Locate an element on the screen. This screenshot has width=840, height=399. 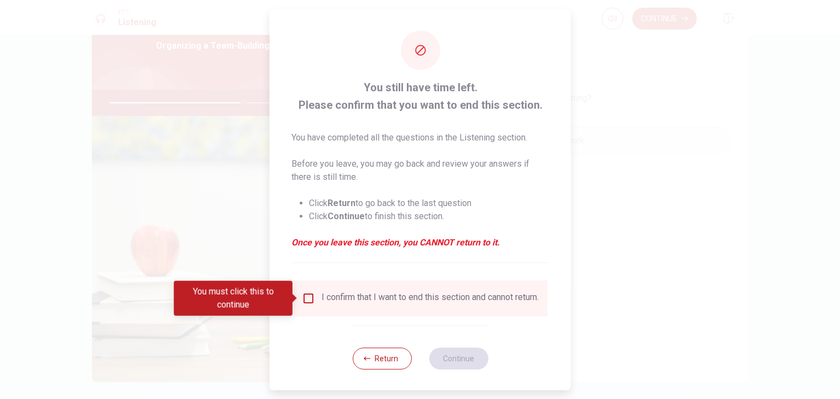
span: You must click this to continue is located at coordinates (308, 299).